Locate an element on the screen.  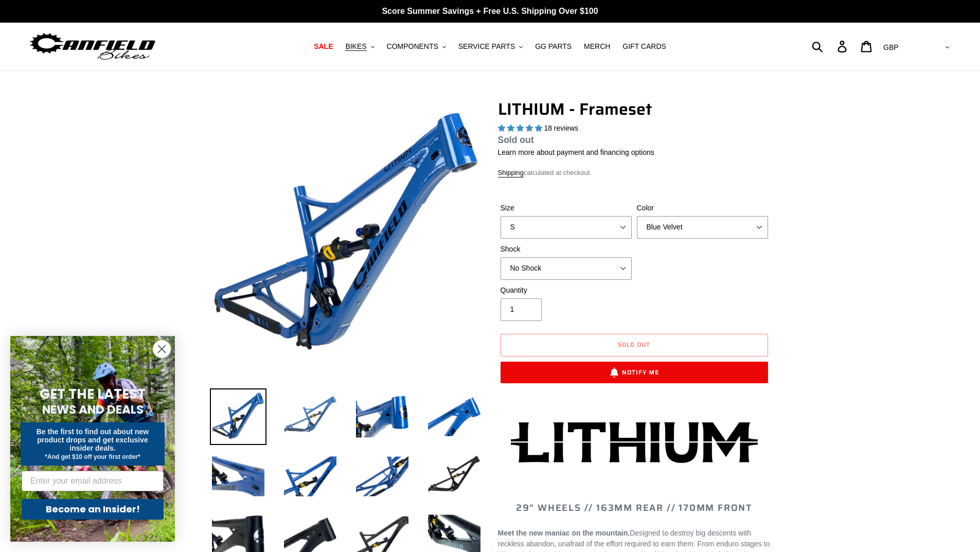
input: Search is located at coordinates (831, 46).